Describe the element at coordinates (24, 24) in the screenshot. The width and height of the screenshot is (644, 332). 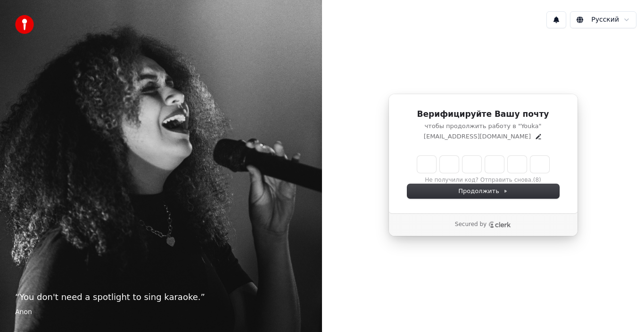
I see `img: youka` at that location.